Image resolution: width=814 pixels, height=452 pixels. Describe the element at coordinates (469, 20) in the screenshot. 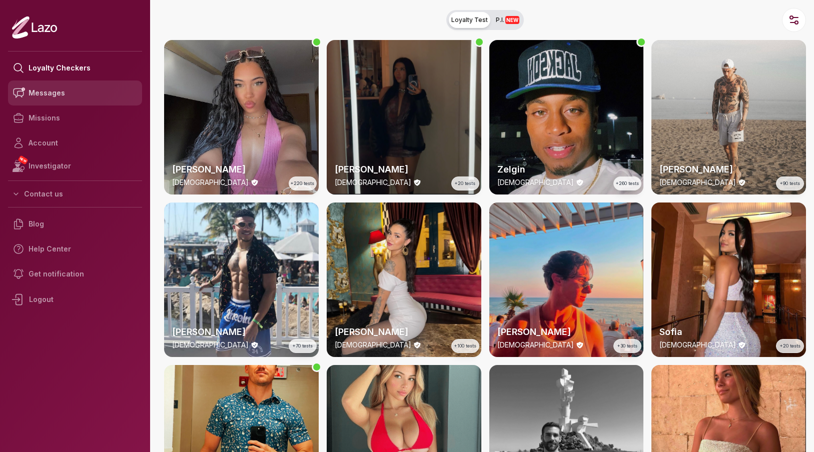

I see `span: Loyalty Test` at that location.